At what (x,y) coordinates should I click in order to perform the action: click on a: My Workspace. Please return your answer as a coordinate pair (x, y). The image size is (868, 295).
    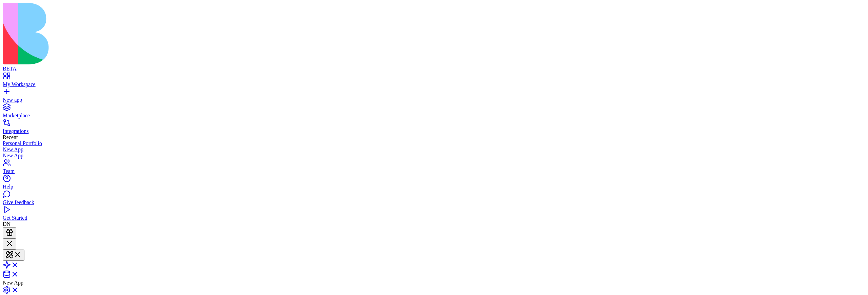
    Looking at the image, I should click on (434, 81).